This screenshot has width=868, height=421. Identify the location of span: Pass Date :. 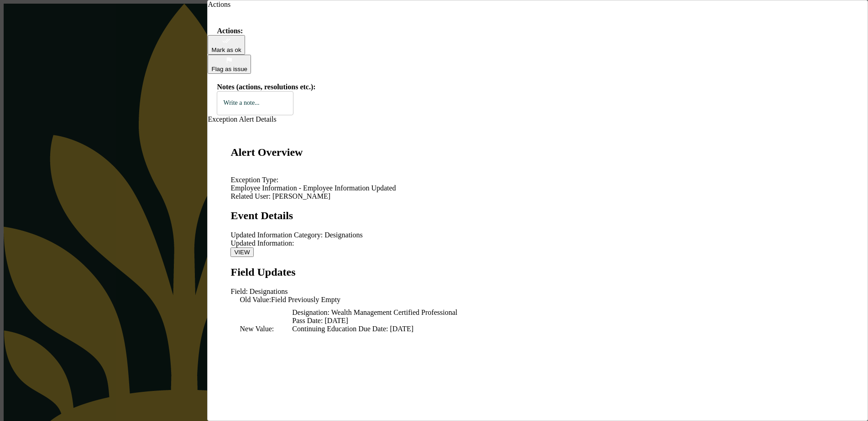
(307, 320).